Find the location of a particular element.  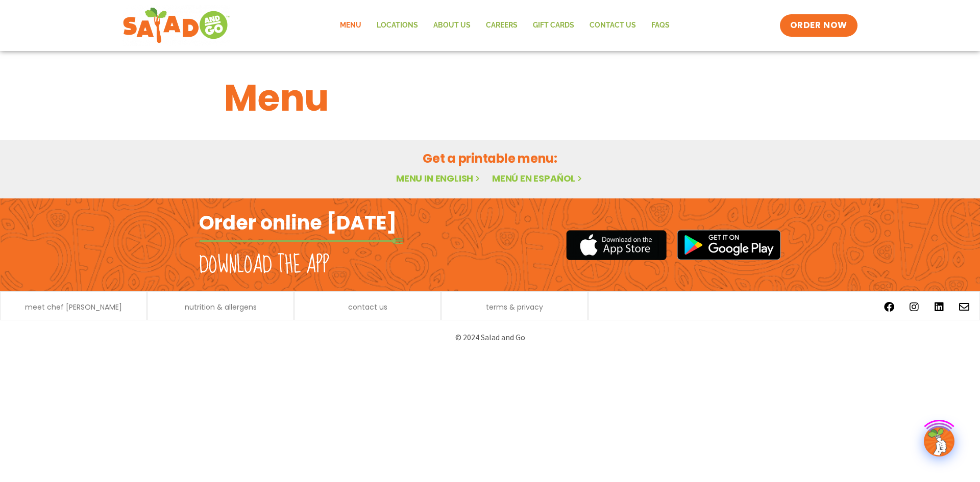

span: nutrition & allergens is located at coordinates (220, 308).